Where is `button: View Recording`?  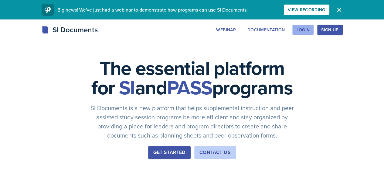 button: View Recording is located at coordinates (307, 10).